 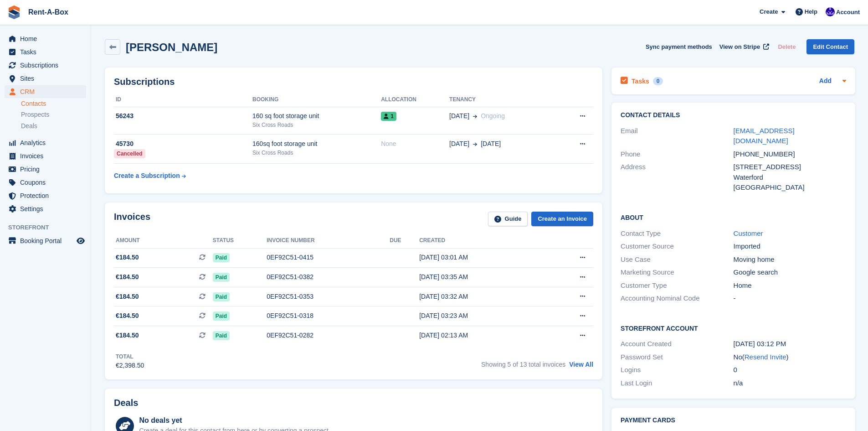 What do you see at coordinates (240, 240) in the screenshot?
I see `th: Status` at bounding box center [240, 240].